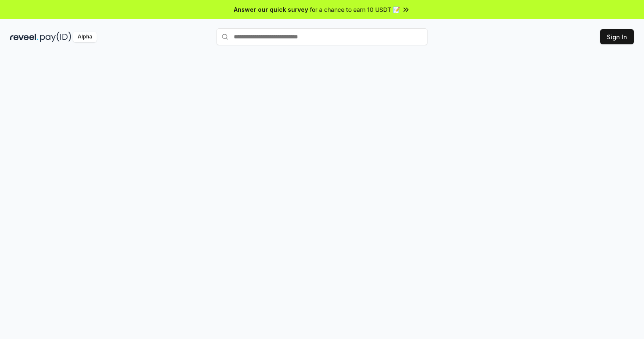  I want to click on img: pay_id, so click(56, 37).